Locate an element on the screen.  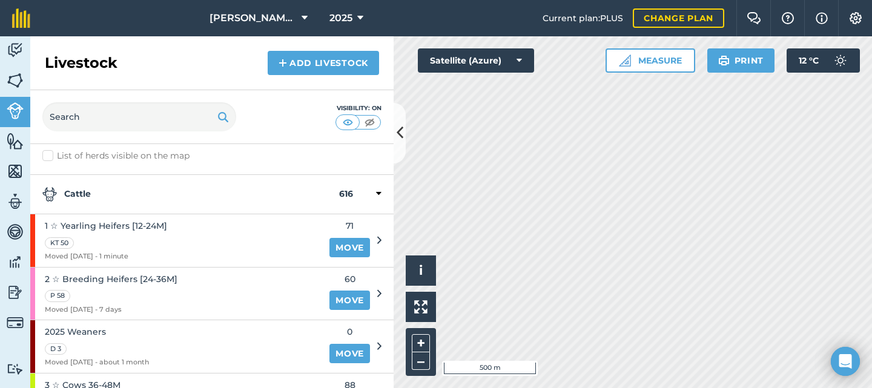
h2: Livestock is located at coordinates (81, 63).